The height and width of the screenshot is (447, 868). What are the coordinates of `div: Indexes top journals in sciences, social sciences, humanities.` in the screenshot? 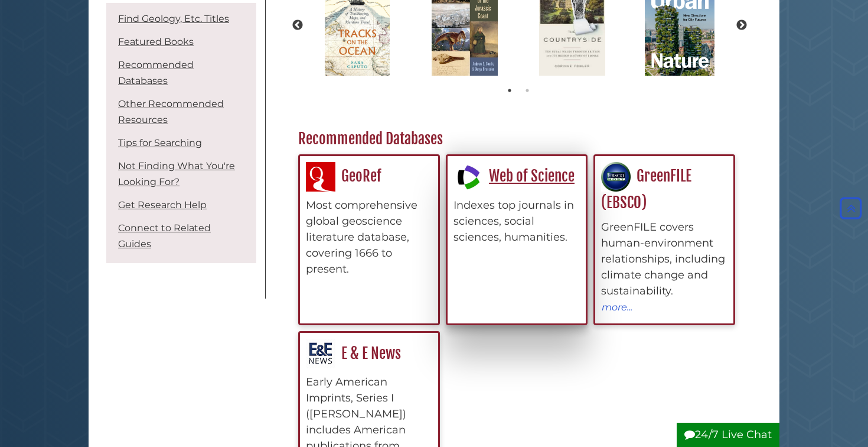 It's located at (517, 221).